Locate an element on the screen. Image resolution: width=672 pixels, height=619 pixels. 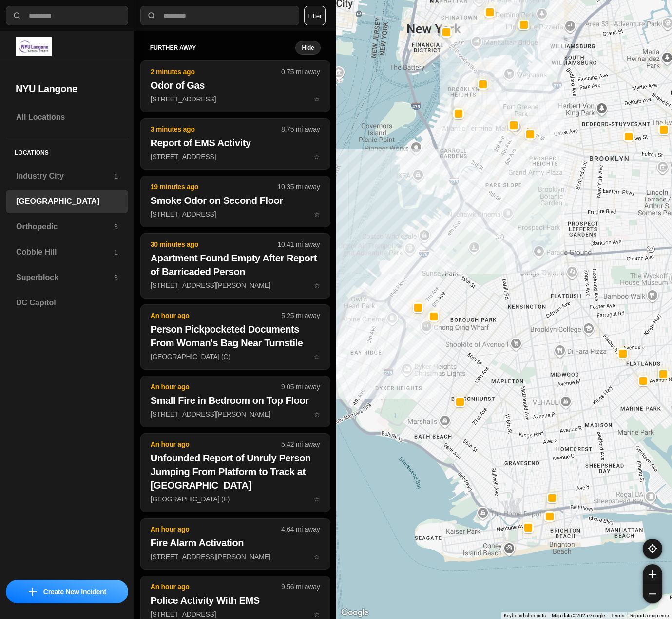
p: 9.05 mi away is located at coordinates (300, 387).